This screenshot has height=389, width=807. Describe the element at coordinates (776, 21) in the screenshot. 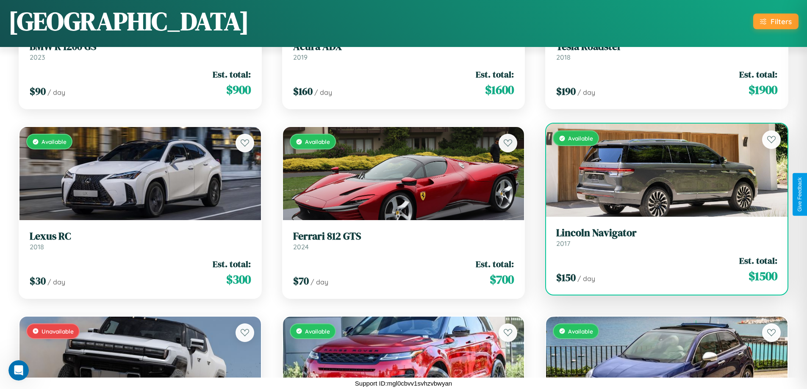

I see `button: Filters` at that location.